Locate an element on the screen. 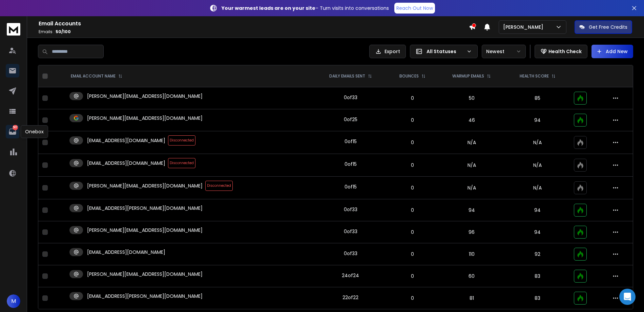  p: BOUNCES is located at coordinates (409, 76).